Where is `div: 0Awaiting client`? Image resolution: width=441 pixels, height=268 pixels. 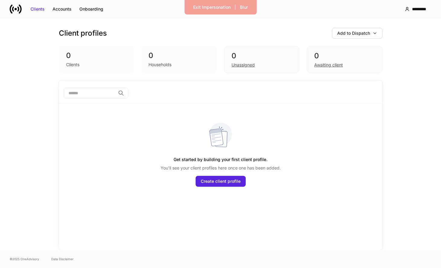
div: 0Awaiting client is located at coordinates (345, 60).